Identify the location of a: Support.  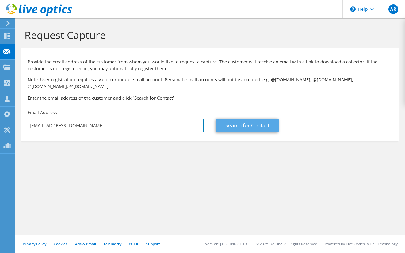
(153, 244).